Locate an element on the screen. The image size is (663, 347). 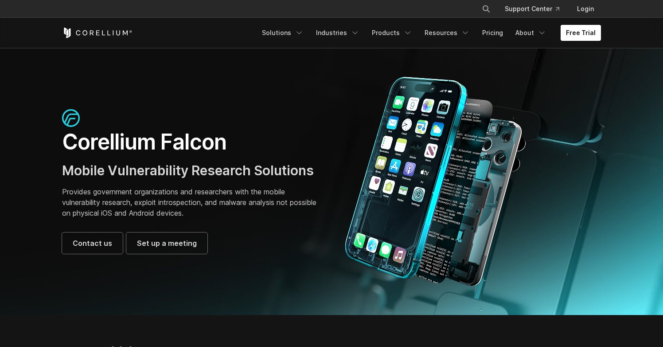
a: Solutions is located at coordinates (283, 33).